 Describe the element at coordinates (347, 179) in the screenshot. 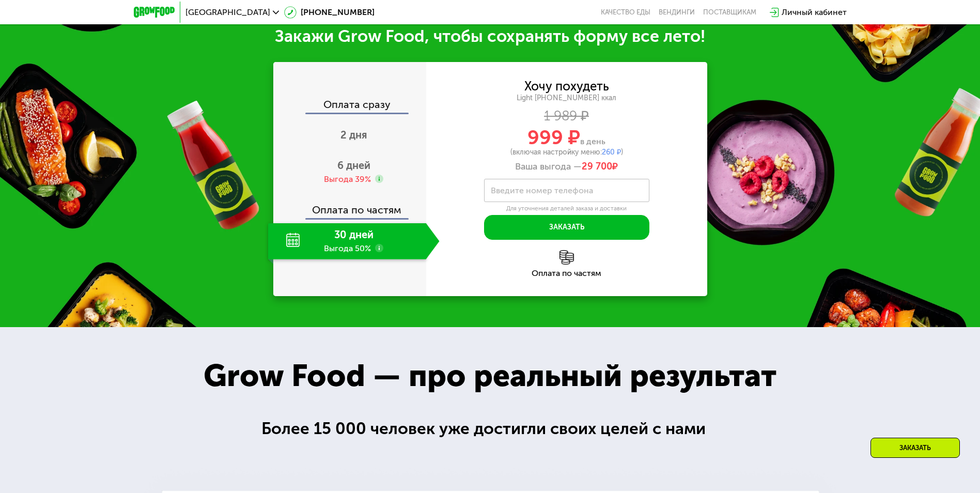

I see `div: Выгода 39%` at that location.